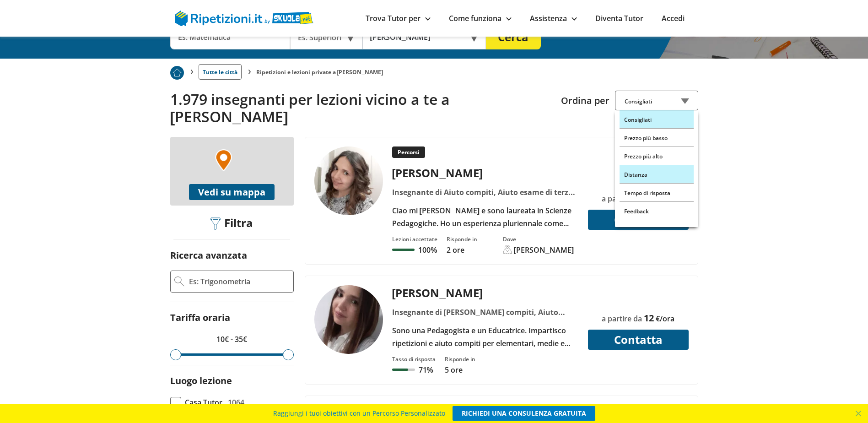  I want to click on div: Distanza, so click(657, 174).